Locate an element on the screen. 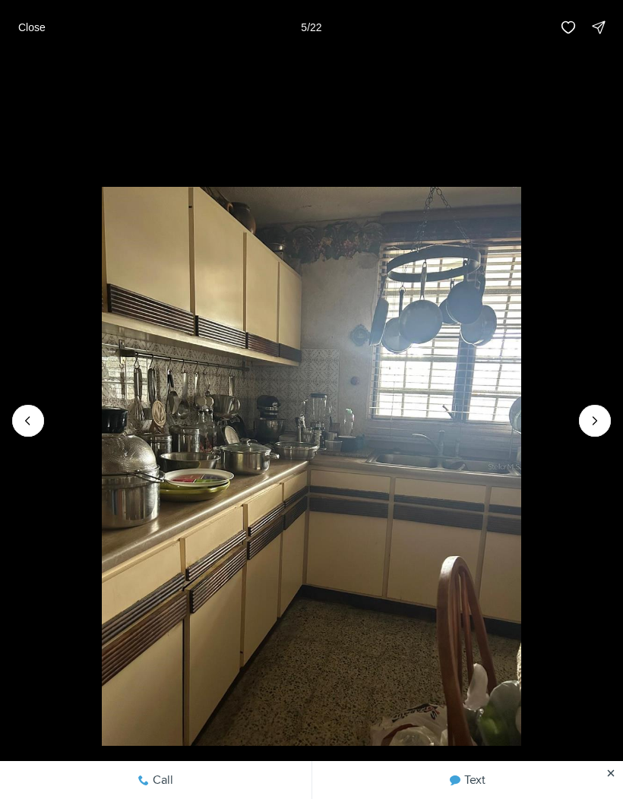  button: Close is located at coordinates (32, 27).